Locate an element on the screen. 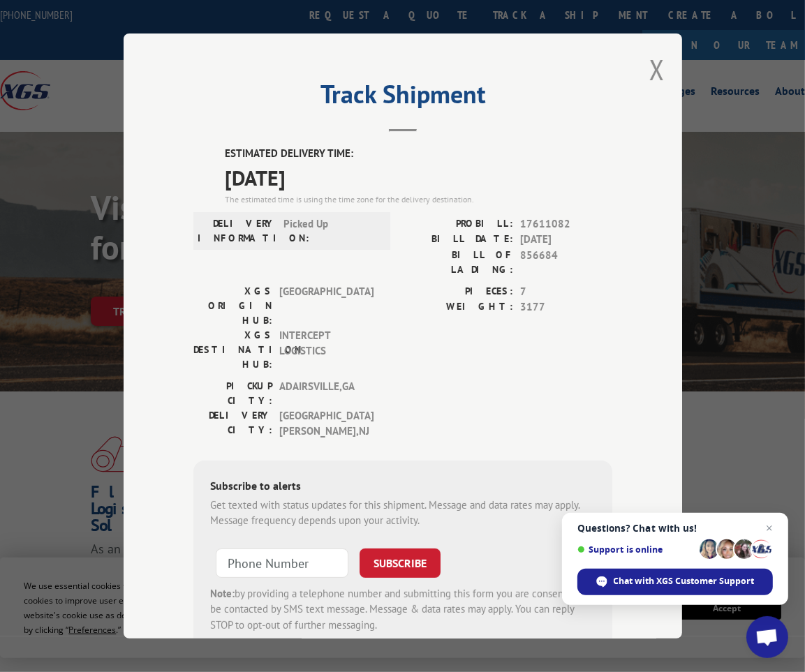 The height and width of the screenshot is (672, 805). button: SUBSCRIBE is located at coordinates (400, 563).